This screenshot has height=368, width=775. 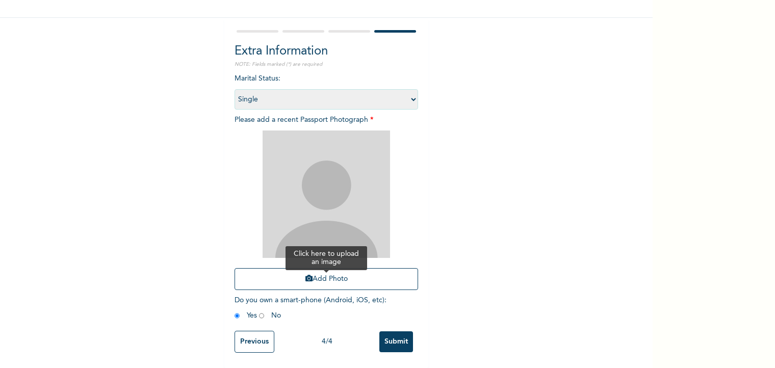 What do you see at coordinates (326, 205) in the screenshot?
I see `span: Please add a recent Passport Photograph` at bounding box center [326, 205].